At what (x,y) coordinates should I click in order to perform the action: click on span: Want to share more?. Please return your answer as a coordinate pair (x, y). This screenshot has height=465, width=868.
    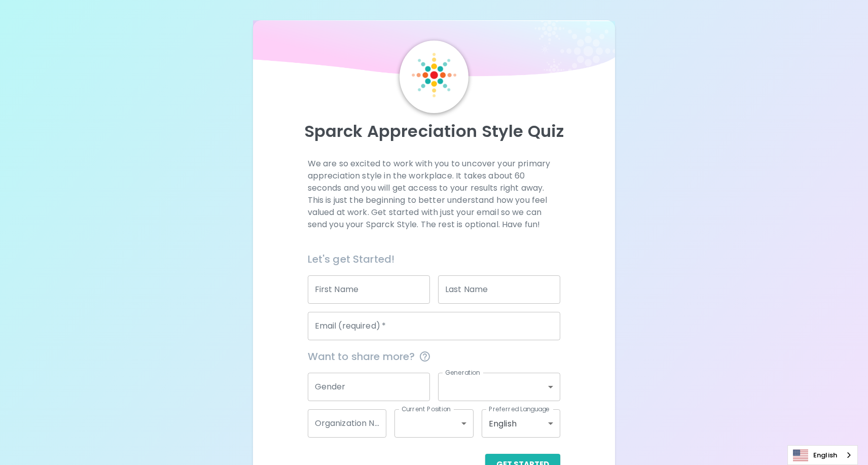
    Looking at the image, I should click on (434, 356).